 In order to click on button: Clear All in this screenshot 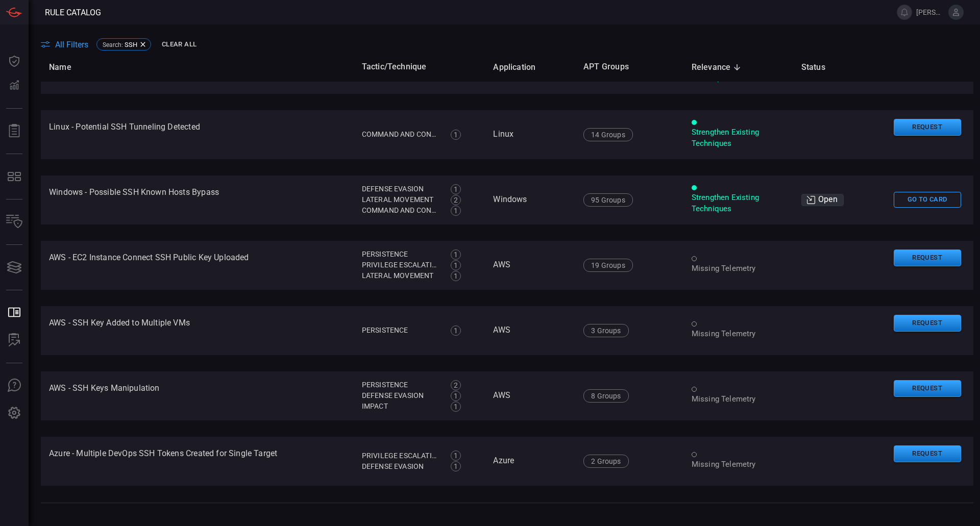, I will do `click(179, 45)`.